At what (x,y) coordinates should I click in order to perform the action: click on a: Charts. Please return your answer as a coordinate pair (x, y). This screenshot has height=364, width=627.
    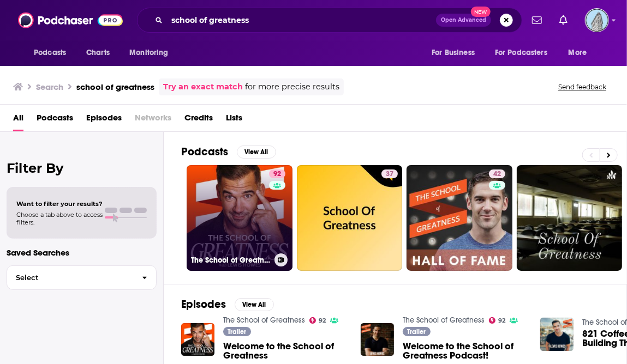
    Looking at the image, I should click on (98, 53).